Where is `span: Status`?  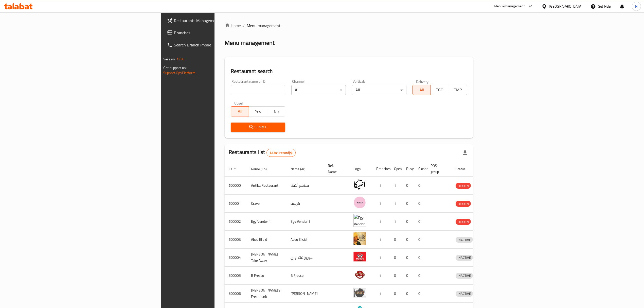
span: Status is located at coordinates (464, 169).